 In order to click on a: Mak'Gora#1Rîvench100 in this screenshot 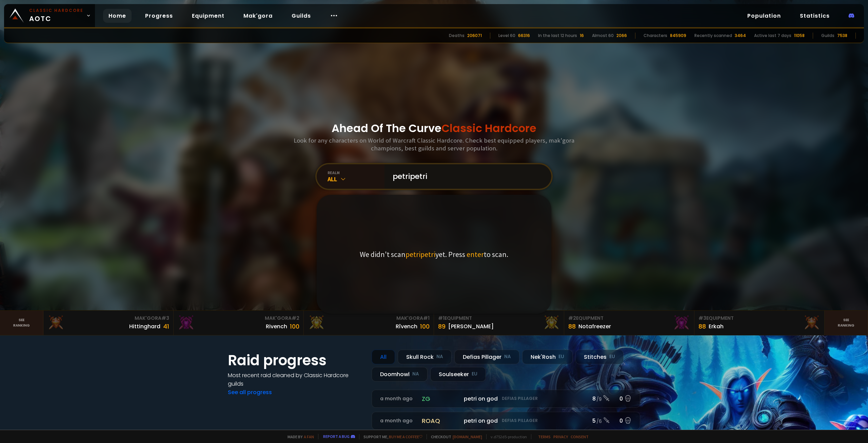, I will do `click(369, 323)`.